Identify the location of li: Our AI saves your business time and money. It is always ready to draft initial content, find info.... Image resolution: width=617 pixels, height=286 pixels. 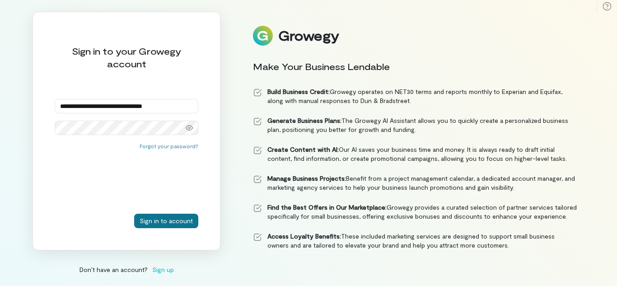
(415, 154).